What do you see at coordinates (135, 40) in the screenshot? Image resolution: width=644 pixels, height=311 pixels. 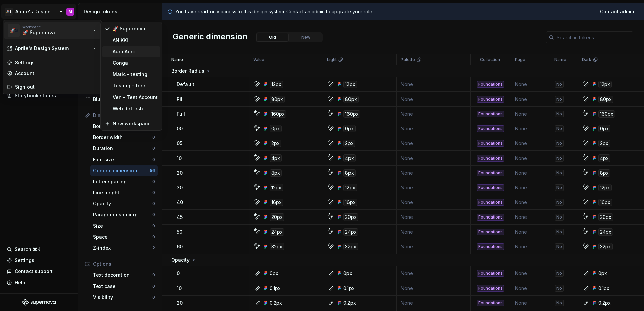 I see `div: ANIKKI` at bounding box center [135, 40].